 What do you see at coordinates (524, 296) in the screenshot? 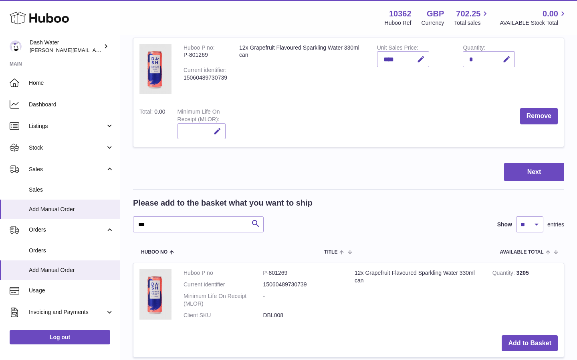
I see `td: 3205` at bounding box center [524, 296].